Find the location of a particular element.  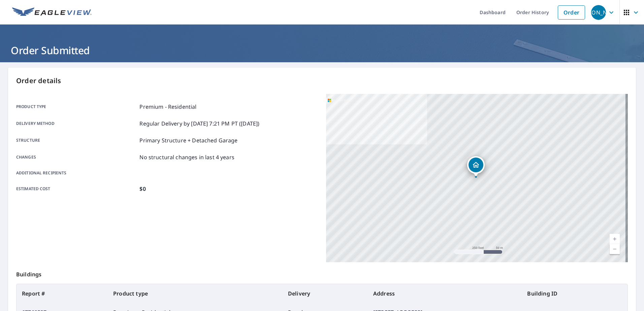

a: Current Level 17, Zoom Out is located at coordinates (615, 249).